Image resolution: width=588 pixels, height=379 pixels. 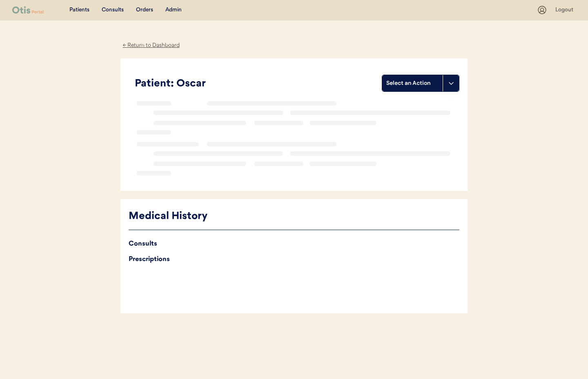 I want to click on div: Patient: Oscar, so click(x=258, y=84).